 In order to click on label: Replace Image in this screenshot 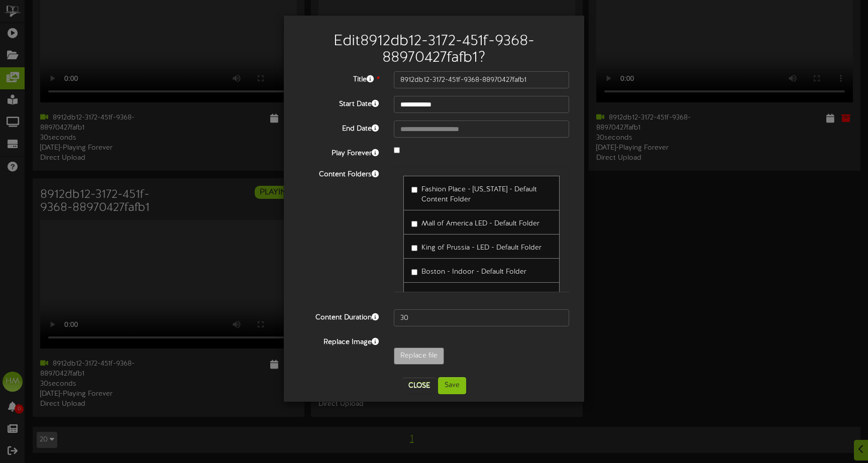, I will do `click(339, 340)`.